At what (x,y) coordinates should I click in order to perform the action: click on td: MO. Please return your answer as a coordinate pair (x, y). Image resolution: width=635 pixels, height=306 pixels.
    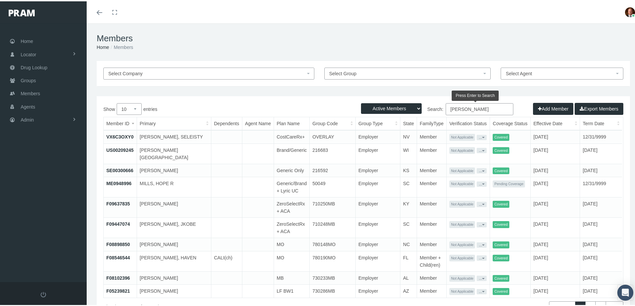
    Looking at the image, I should click on (292, 260).